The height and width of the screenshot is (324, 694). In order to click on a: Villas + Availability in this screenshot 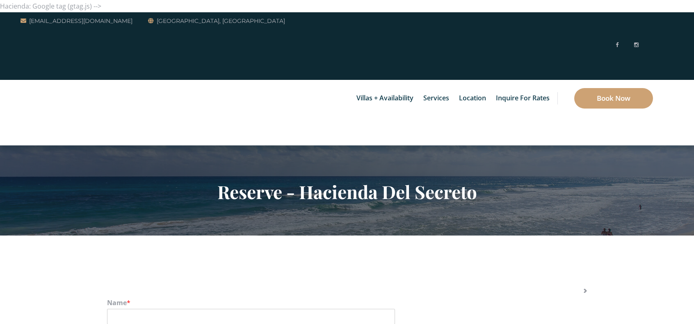, I will do `click(385, 98)`.